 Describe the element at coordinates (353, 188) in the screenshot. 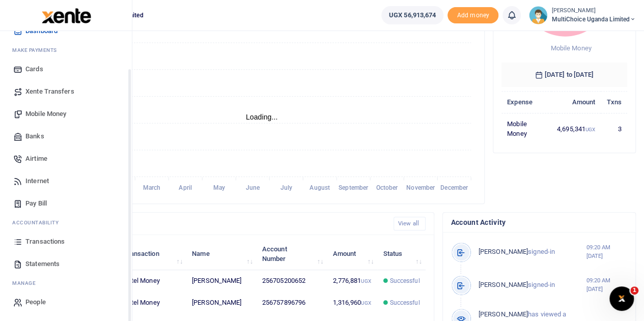

I see `tspan: September` at that location.